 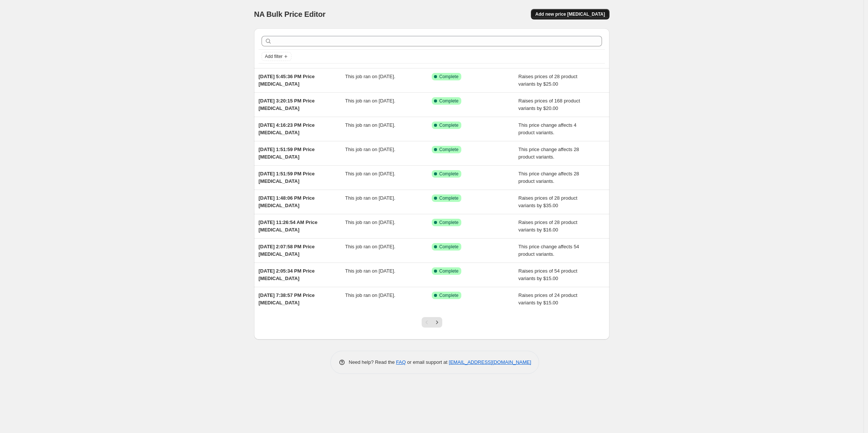 What do you see at coordinates (290, 14) in the screenshot?
I see `span: NA Bulk Price Editor` at bounding box center [290, 14].